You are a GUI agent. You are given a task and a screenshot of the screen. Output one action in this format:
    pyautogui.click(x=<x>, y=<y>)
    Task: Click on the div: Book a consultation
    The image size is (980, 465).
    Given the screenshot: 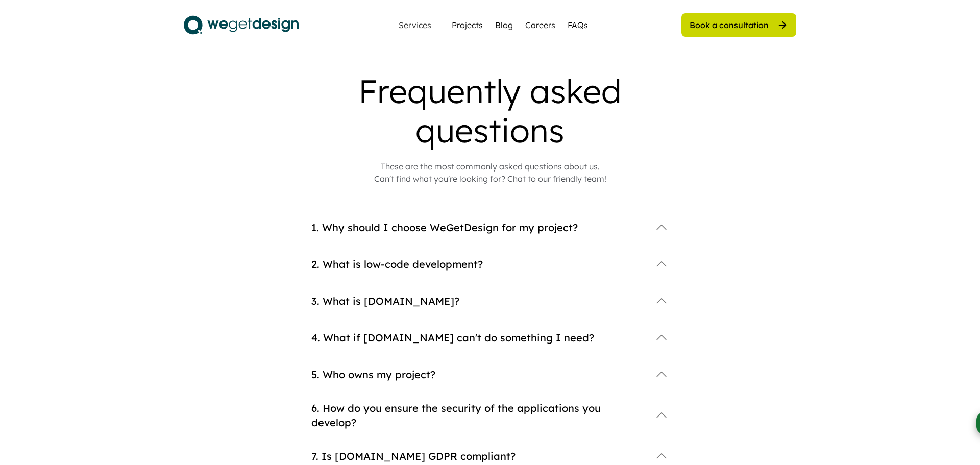 What is the action you would take?
    pyautogui.click(x=729, y=25)
    